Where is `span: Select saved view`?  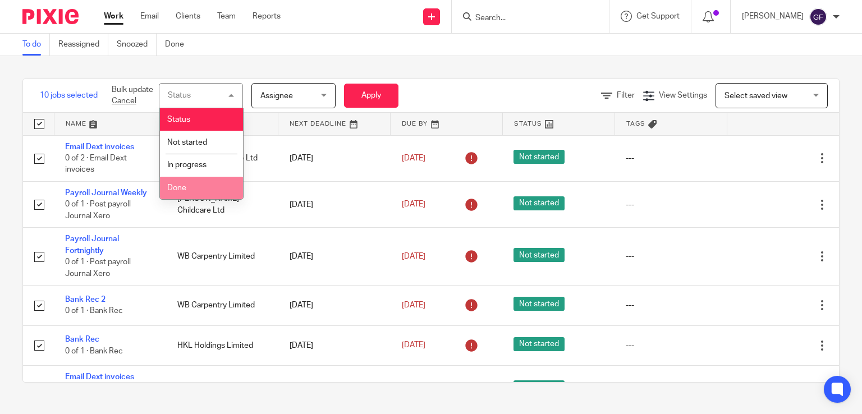
span: Select saved view is located at coordinates (756, 96).